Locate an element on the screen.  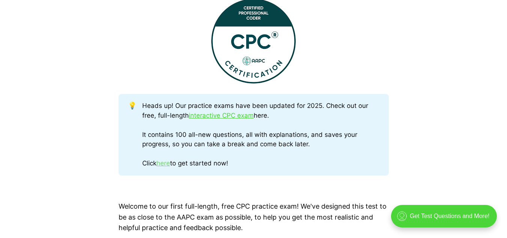
a: here is located at coordinates (163, 163).